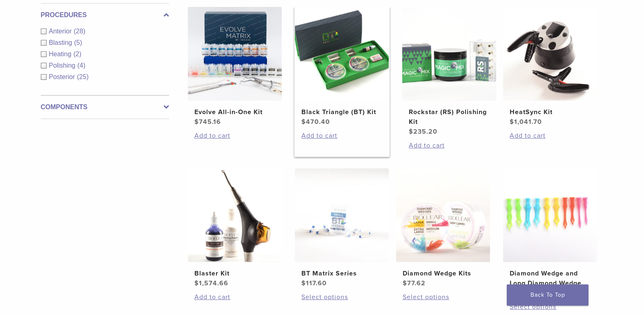 This screenshot has height=315, width=644. What do you see at coordinates (78, 42) in the screenshot?
I see `span: (5)` at bounding box center [78, 42].